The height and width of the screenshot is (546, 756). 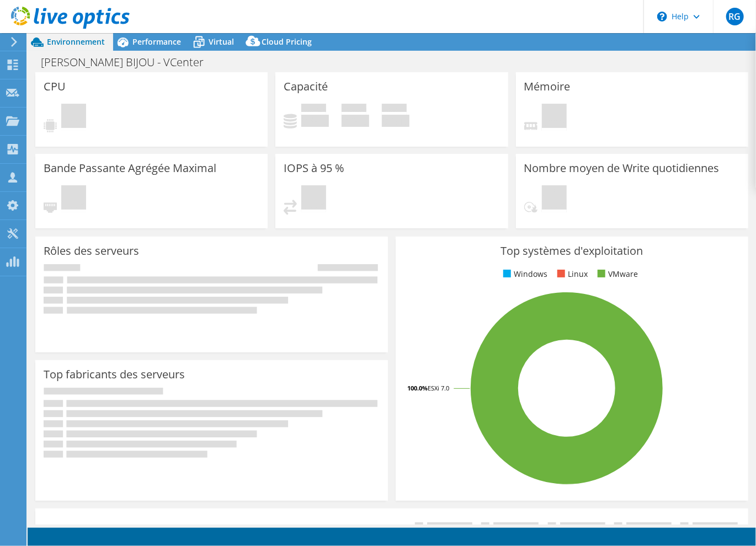 What do you see at coordinates (55, 86) in the screenshot?
I see `h3: CPU` at bounding box center [55, 86].